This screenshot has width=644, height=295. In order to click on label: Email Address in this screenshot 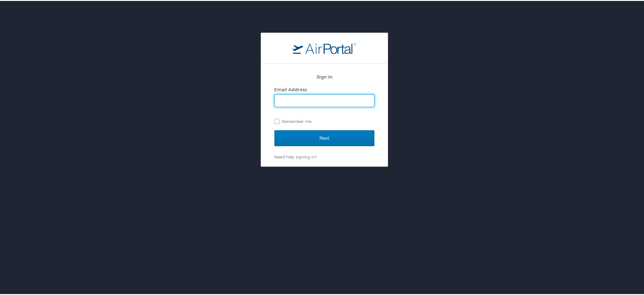, I will do `click(290, 88)`.